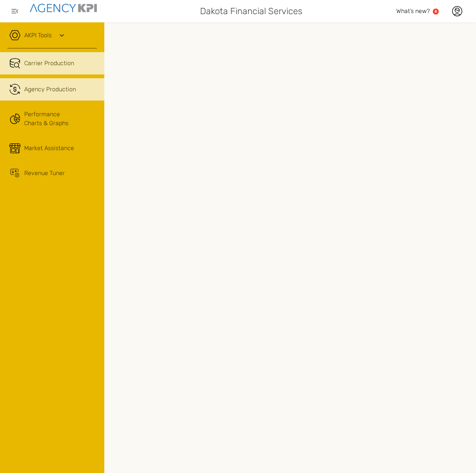 This screenshot has width=476, height=473. I want to click on span: Market Assistance, so click(49, 148).